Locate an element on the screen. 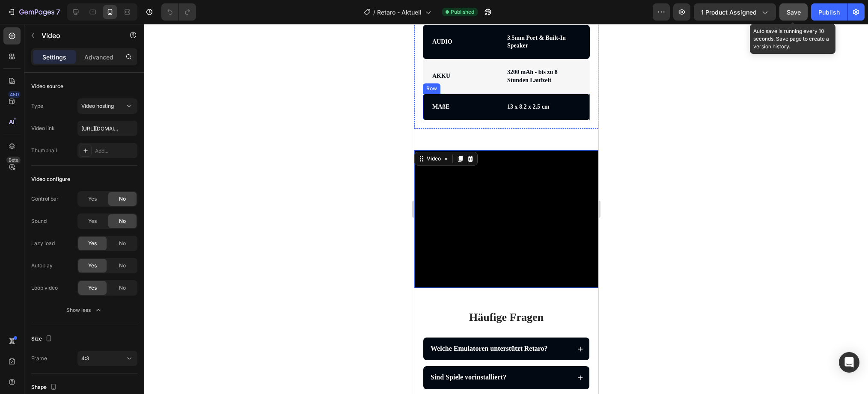  p: 7 is located at coordinates (57, 12).